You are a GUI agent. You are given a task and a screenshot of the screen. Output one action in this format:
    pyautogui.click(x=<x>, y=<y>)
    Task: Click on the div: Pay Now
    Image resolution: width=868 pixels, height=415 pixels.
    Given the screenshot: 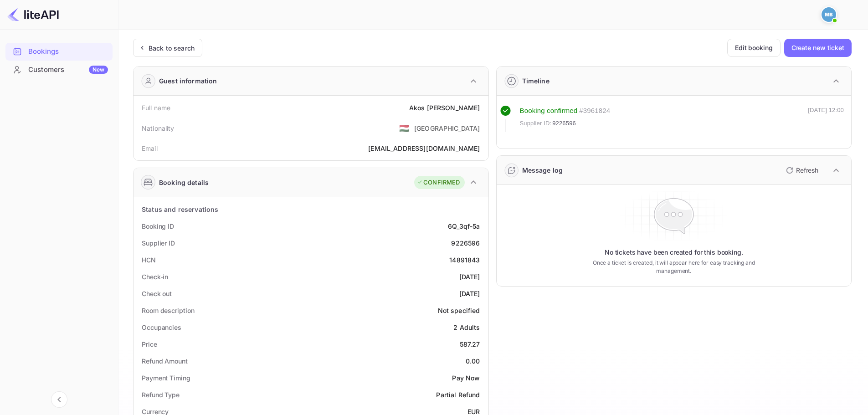 What is the action you would take?
    pyautogui.click(x=466, y=378)
    